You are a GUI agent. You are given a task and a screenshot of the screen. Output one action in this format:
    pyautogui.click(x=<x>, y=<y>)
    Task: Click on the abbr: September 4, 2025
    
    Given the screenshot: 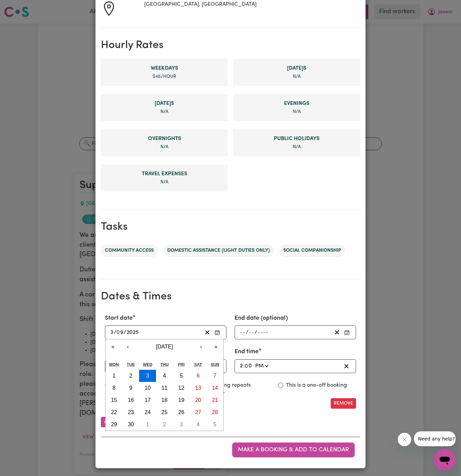 What is the action you would take?
    pyautogui.click(x=164, y=376)
    